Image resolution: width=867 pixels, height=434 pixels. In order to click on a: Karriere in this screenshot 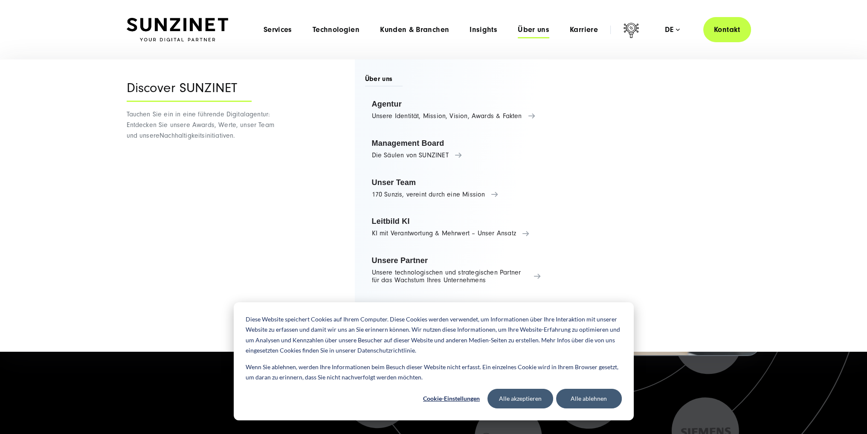, I will do `click(584, 30)`.